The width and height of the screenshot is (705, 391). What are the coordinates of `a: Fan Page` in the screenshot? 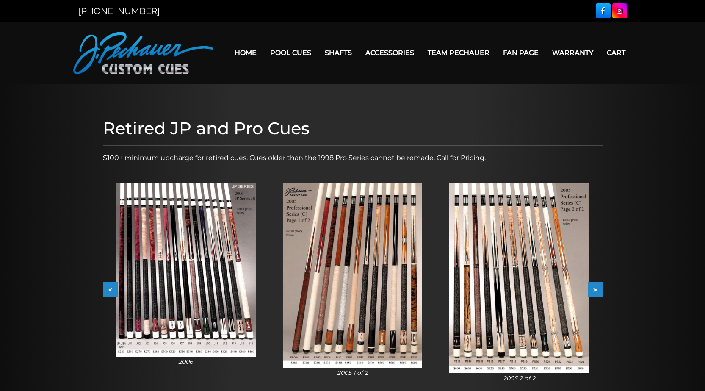 It's located at (521, 53).